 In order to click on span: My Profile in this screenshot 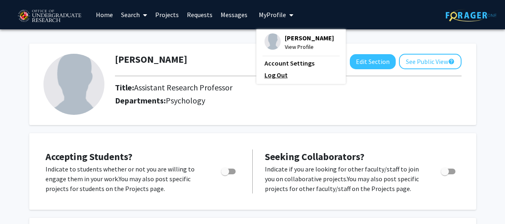, I will do `click(272, 15)`.